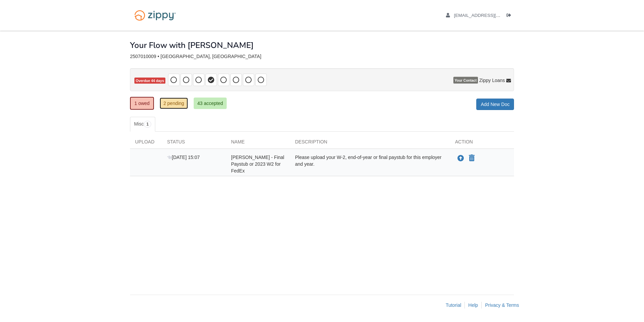  I want to click on a: Help, so click(473, 305).